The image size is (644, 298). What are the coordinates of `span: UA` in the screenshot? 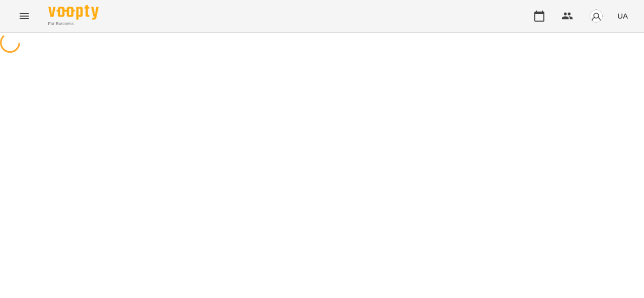 It's located at (623, 16).